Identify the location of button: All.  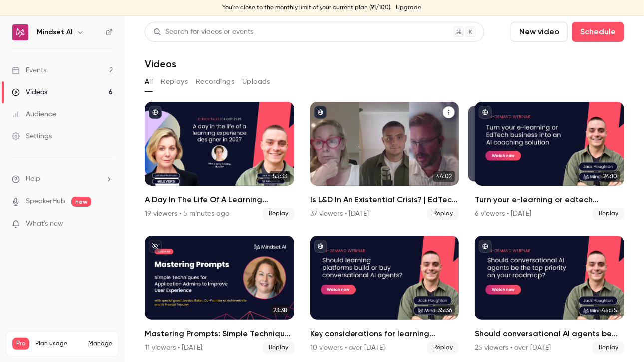
(148, 82).